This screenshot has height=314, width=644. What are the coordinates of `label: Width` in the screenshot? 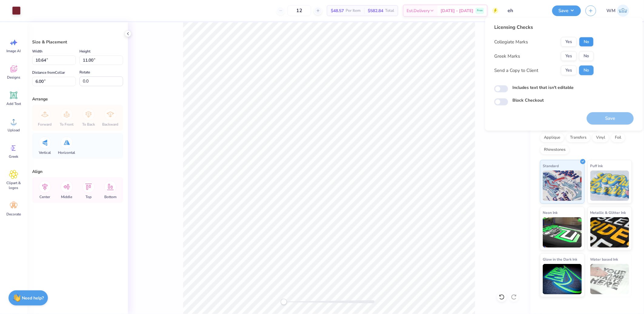 It's located at (37, 51).